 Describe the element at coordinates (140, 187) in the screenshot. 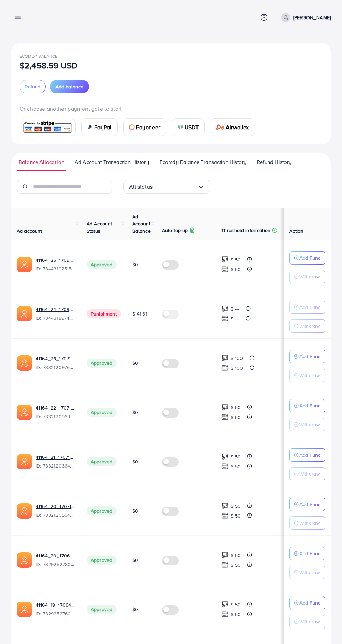

I see `span: All status` at that location.